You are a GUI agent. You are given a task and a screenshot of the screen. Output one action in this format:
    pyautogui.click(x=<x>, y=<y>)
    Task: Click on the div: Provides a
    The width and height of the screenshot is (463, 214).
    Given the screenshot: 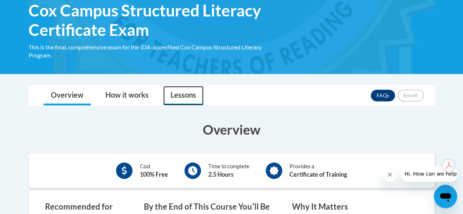 What is the action you would take?
    pyautogui.click(x=318, y=170)
    